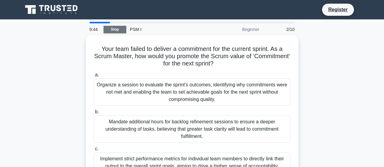 The width and height of the screenshot is (384, 167). I want to click on div: Beginner, so click(236, 29).